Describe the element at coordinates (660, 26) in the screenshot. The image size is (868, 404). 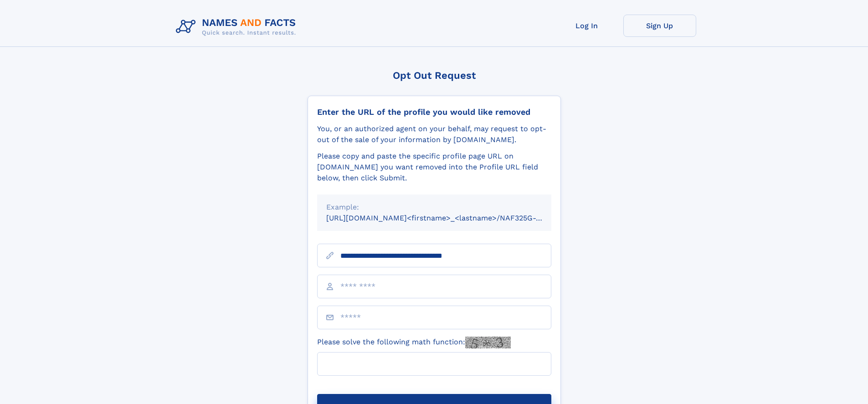
I see `a: Sign Up` at that location.